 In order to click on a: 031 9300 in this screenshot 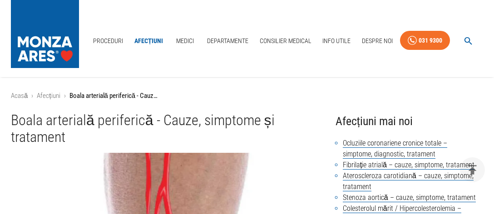, I will do `click(425, 40)`.